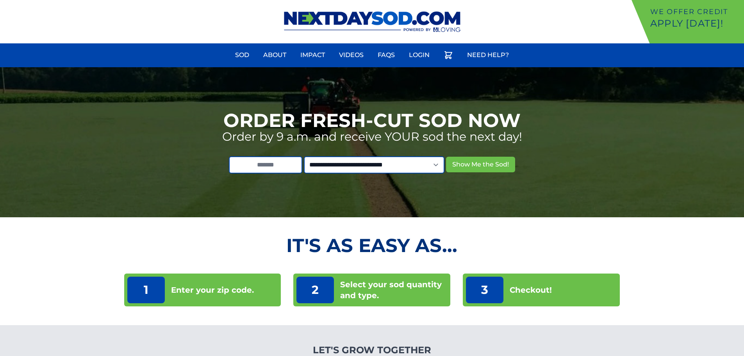 This screenshot has height=356, width=744. I want to click on p: 3, so click(485, 290).